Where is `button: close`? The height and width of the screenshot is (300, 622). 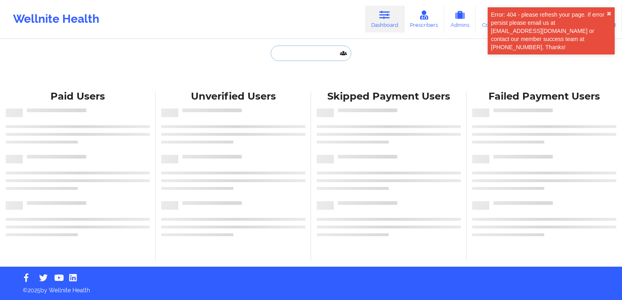 button: close is located at coordinates (609, 14).